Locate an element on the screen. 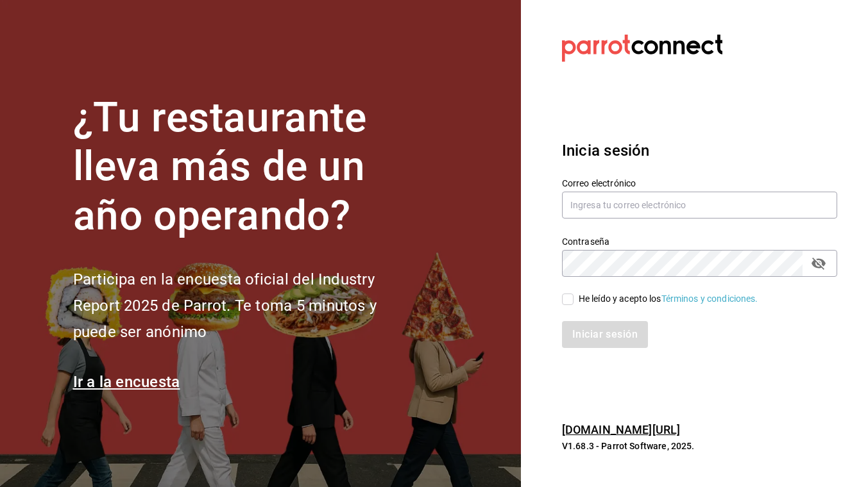 Image resolution: width=868 pixels, height=487 pixels. a: Términos y condiciones. is located at coordinates (710, 299).